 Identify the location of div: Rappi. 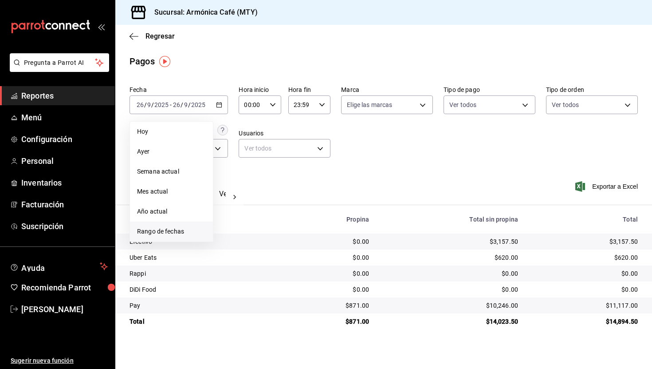
(205, 273).